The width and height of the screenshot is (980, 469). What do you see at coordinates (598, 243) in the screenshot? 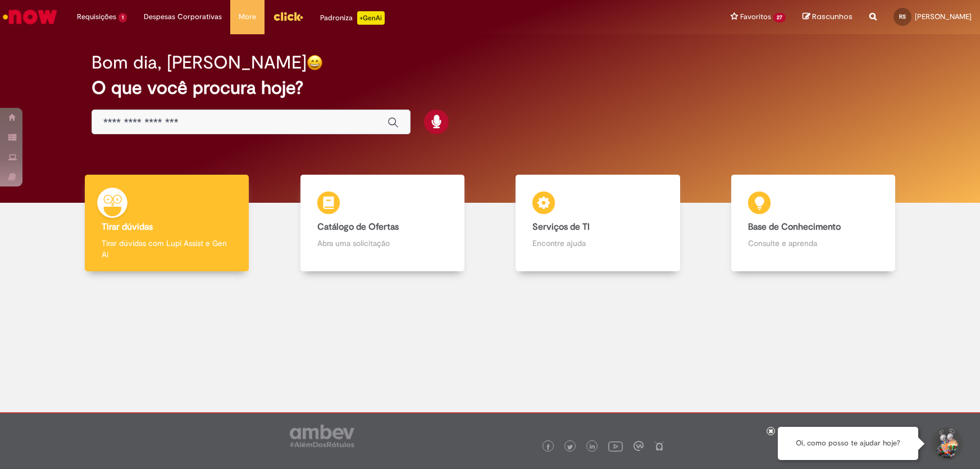
I see `p: Encontre ajuda` at bounding box center [598, 243].